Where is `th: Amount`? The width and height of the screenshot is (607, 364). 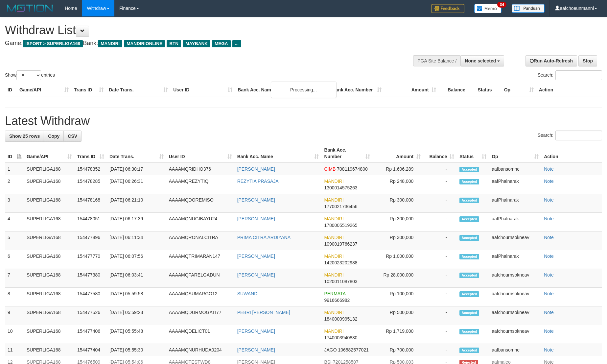
th: Amount is located at coordinates (411, 89).